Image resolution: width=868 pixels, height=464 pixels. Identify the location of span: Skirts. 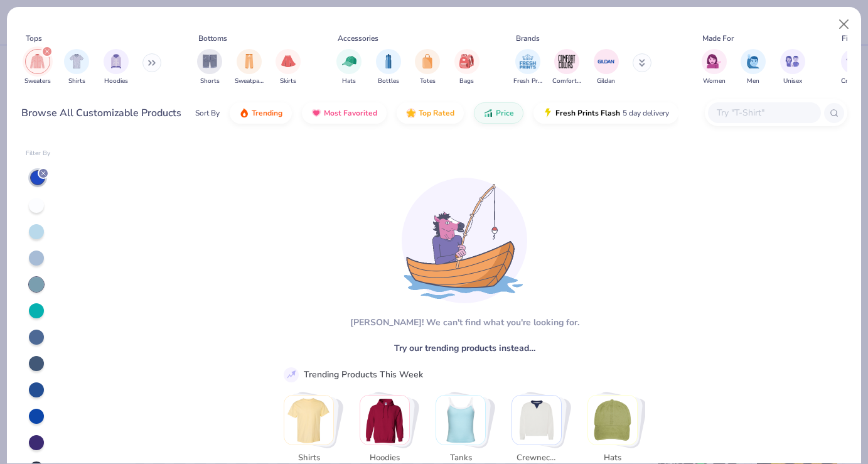
(288, 81).